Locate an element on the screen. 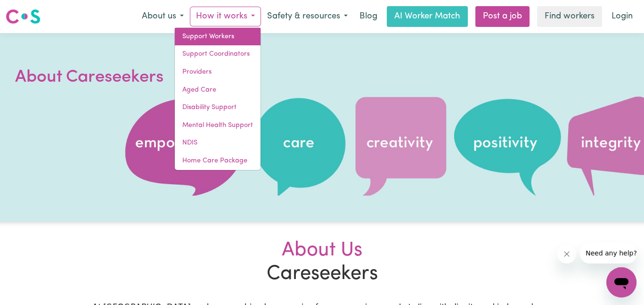 This screenshot has width=644, height=305. a: Disability Support is located at coordinates (218, 107).